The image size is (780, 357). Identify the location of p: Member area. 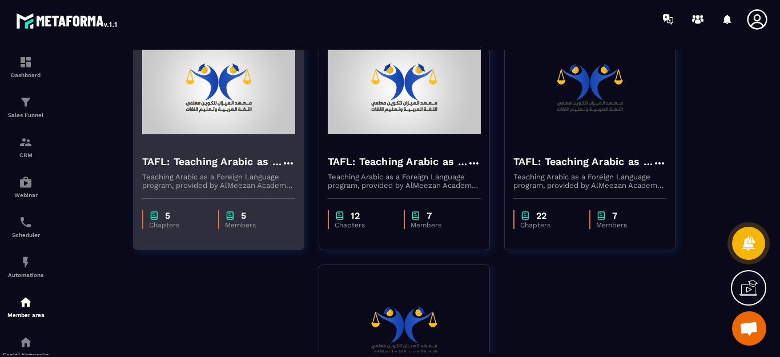
(26, 315).